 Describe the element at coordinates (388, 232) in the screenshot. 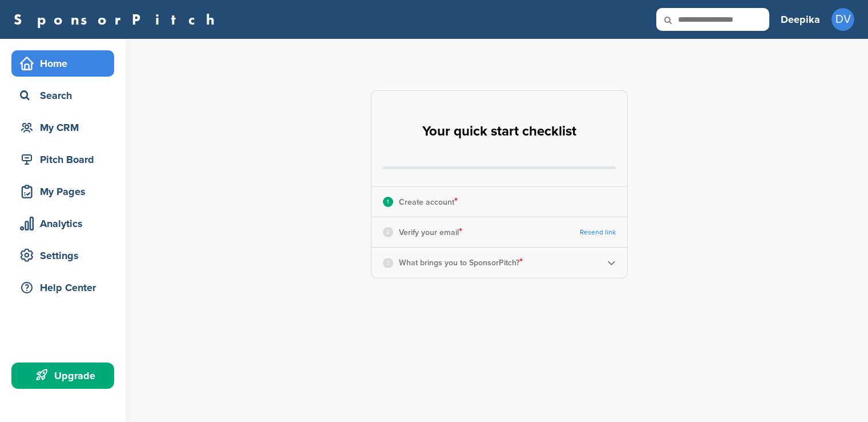

I see `div: 2` at that location.